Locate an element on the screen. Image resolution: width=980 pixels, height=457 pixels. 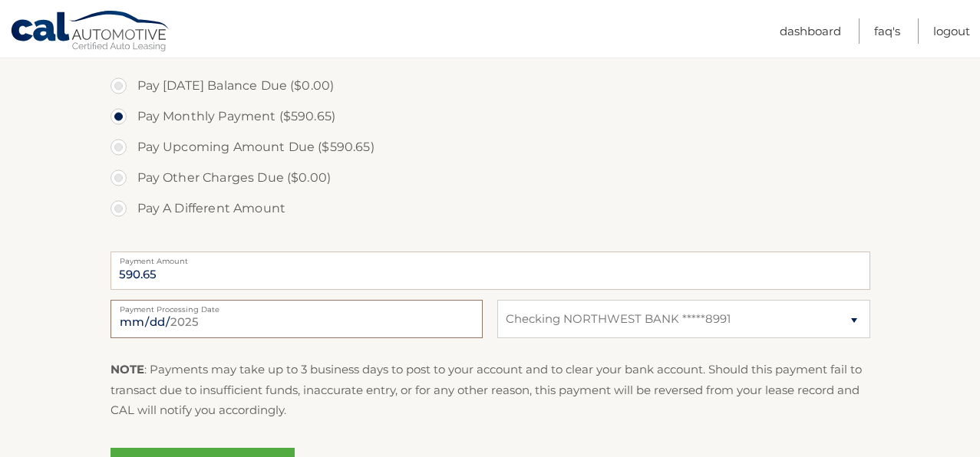
label: Payment Amount is located at coordinates (490, 258).